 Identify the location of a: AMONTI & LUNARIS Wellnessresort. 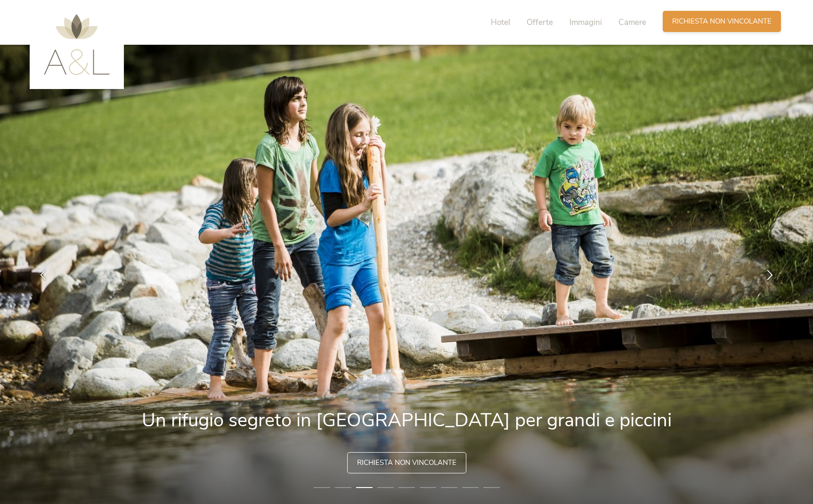
(77, 44).